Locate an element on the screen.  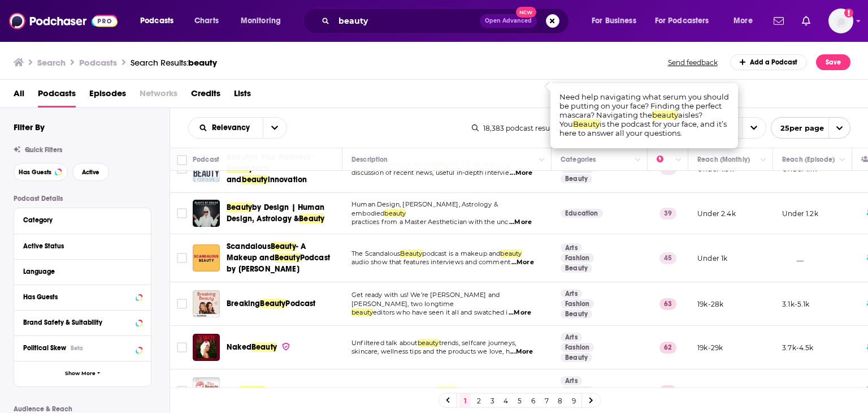
span: Podcasts is located at coordinates (56, 96).